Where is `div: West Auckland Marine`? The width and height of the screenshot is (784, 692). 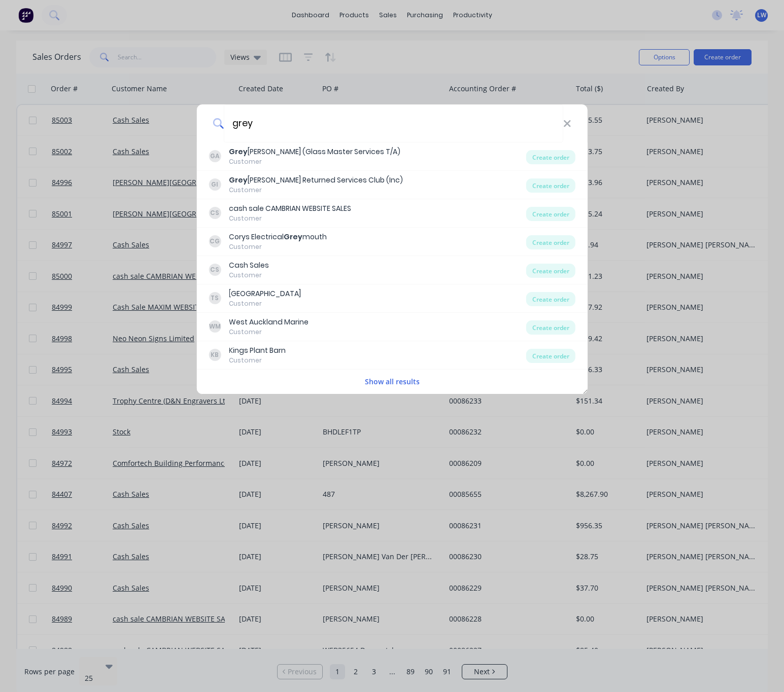 div: West Auckland Marine is located at coordinates (269, 322).